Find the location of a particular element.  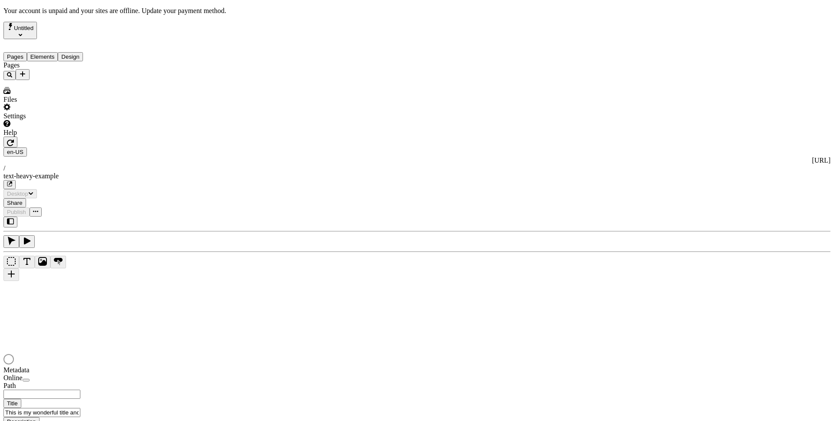

span: Path is located at coordinates (10, 385).